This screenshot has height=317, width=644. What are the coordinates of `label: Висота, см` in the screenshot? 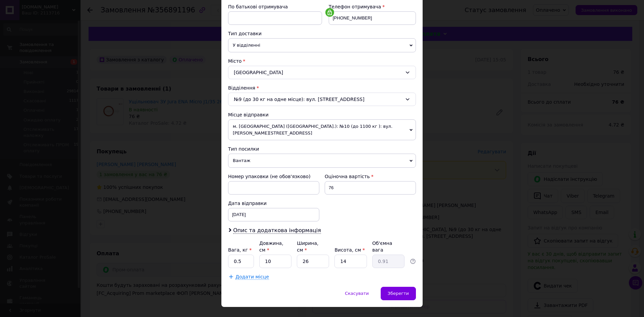 It's located at (350, 250).